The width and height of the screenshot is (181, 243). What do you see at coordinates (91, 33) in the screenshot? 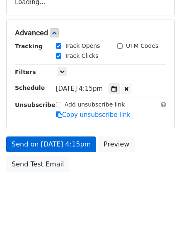
I see `h5: Advanced` at bounding box center [91, 33].